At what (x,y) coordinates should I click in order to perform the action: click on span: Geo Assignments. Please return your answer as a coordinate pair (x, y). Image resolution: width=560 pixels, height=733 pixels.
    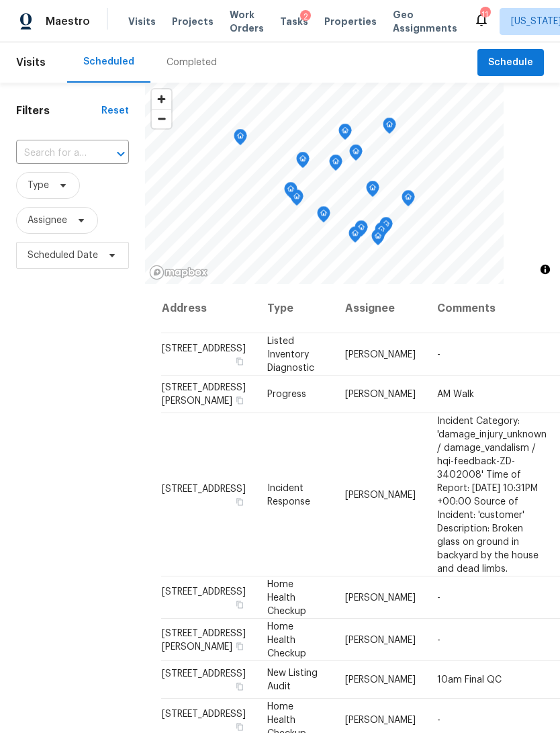
    Looking at the image, I should click on (425, 21).